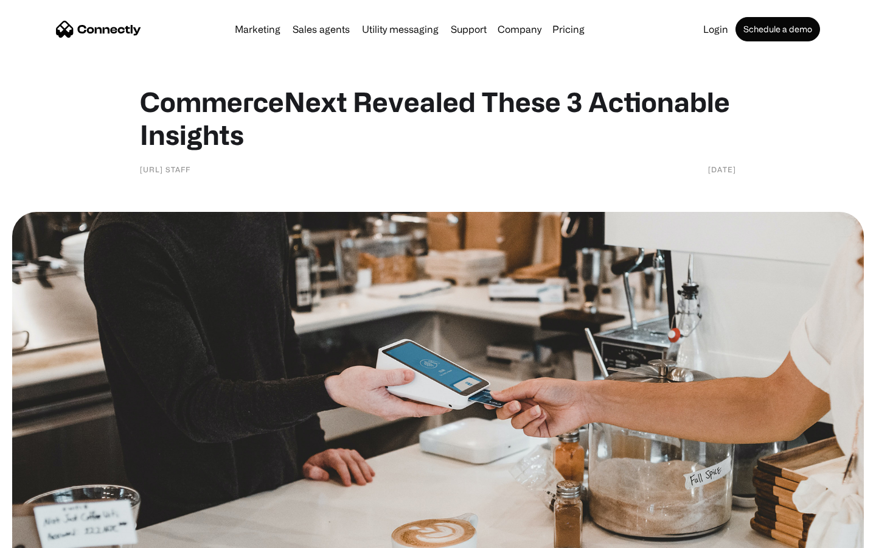 This screenshot has height=548, width=876. What do you see at coordinates (778, 29) in the screenshot?
I see `a: Schedule a demo` at bounding box center [778, 29].